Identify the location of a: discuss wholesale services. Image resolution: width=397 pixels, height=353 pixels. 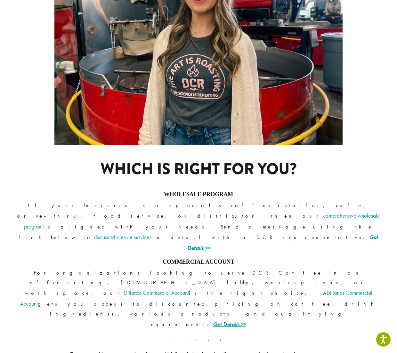
(123, 237).